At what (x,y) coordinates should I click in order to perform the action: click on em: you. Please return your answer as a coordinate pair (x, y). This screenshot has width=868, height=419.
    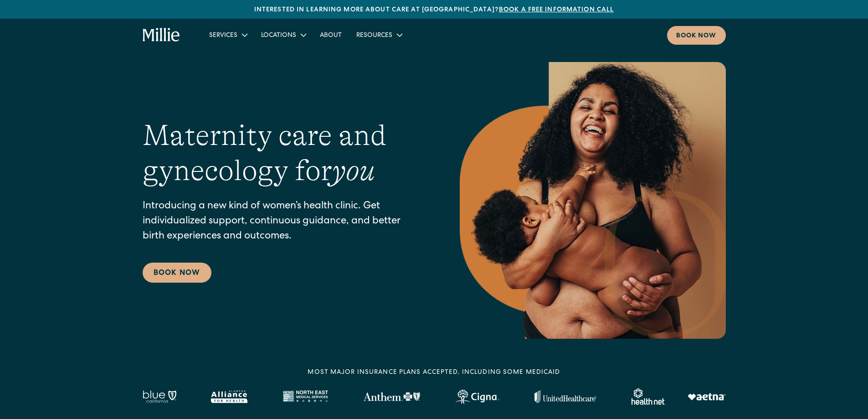
    Looking at the image, I should click on (354, 170).